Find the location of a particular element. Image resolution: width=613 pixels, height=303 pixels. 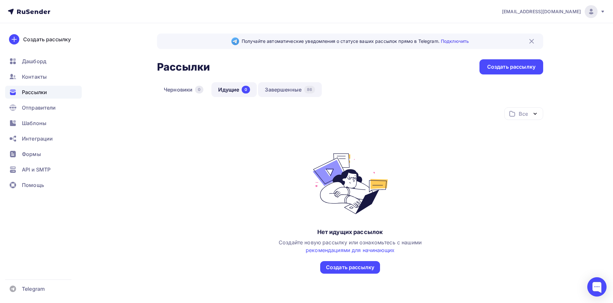

a: Дашборд is located at coordinates (43, 61).